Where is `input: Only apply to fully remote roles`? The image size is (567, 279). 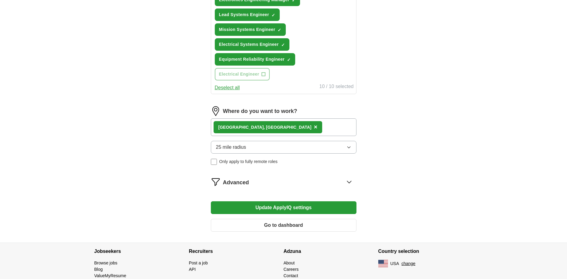
input: Only apply to fully remote roles is located at coordinates (214, 162).